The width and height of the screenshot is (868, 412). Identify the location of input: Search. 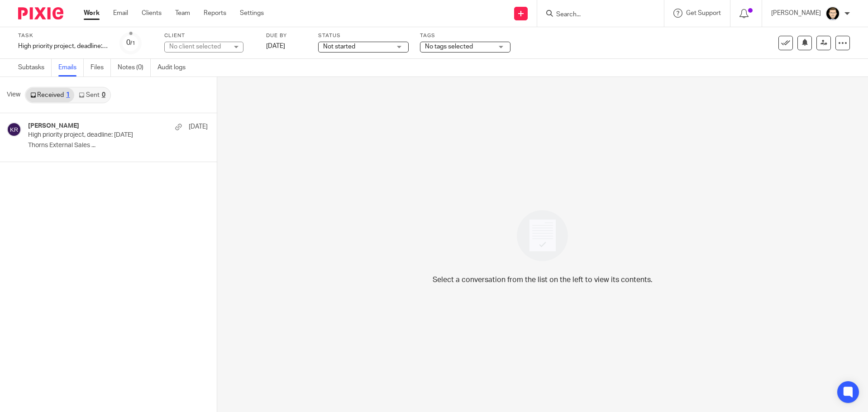
(596, 15).